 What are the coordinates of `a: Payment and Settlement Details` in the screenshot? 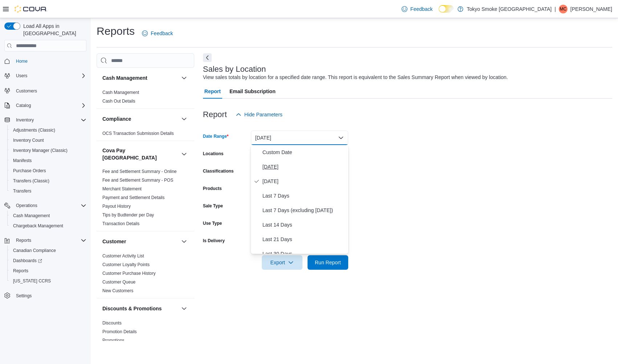 It's located at (133, 198).